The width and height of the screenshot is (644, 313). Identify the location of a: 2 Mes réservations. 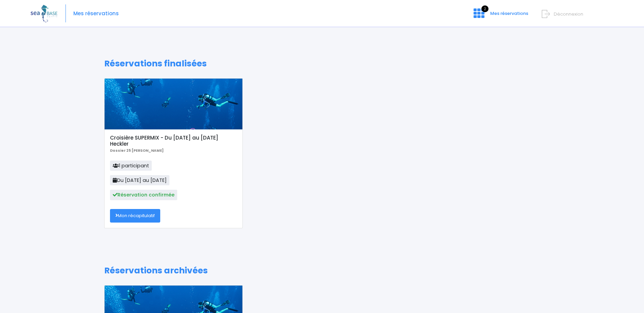
(500, 16).